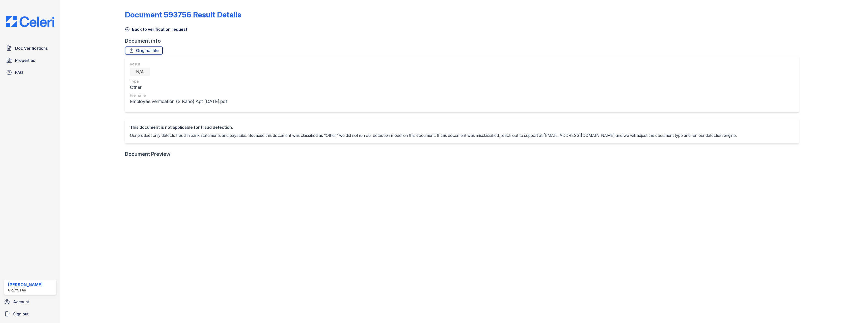  I want to click on button: Sign out, so click(30, 314).